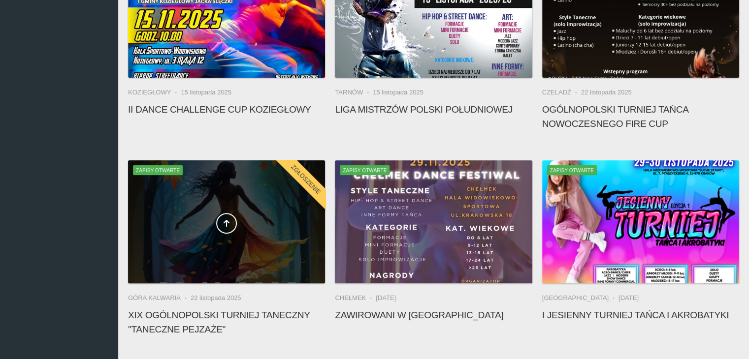 The width and height of the screenshot is (749, 359). I want to click on img: I JESIENNY TURNIEJ TAŃCA I AKROBATYKI, so click(640, 222).